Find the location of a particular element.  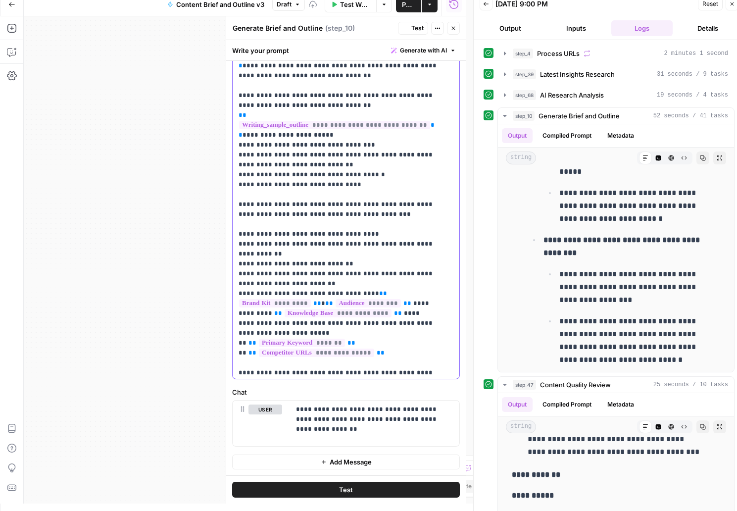

textarea: Generate Brief and Outline is located at coordinates (278, 28).